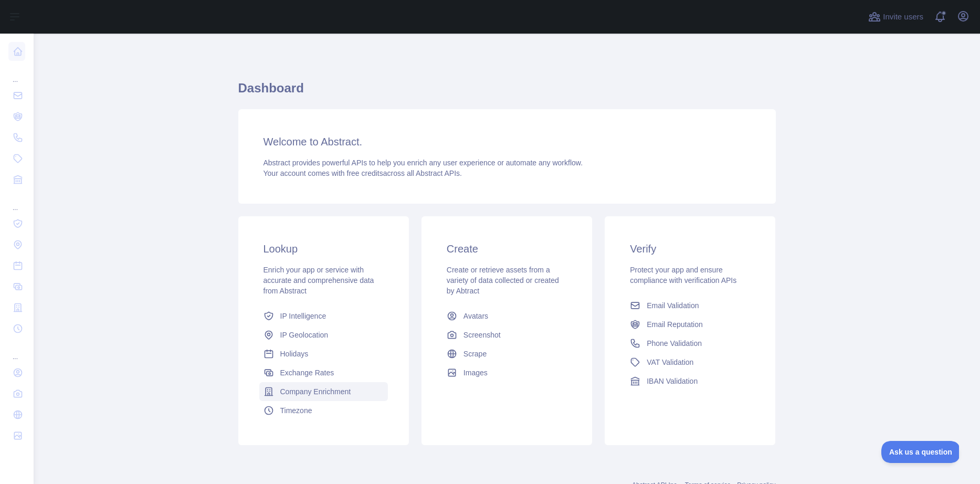 This screenshot has height=484, width=980. I want to click on span: Email Reputation, so click(674, 325).